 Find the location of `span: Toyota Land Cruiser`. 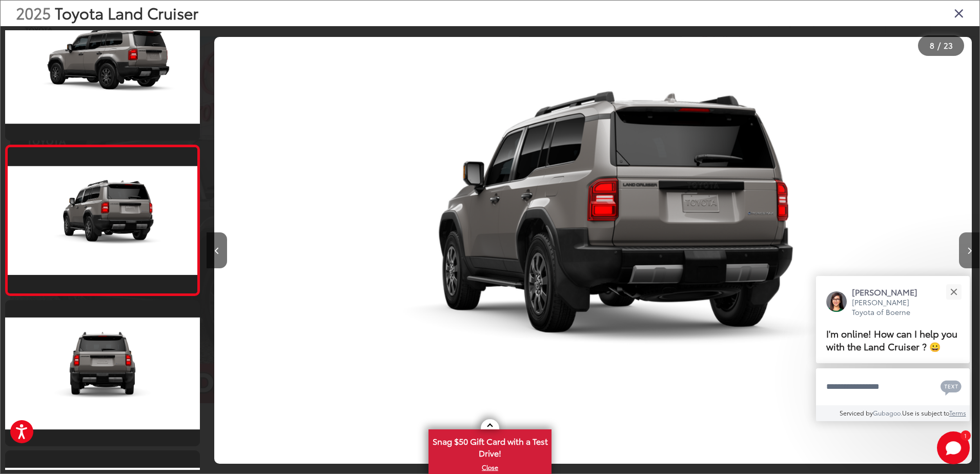

span: Toyota Land Cruiser is located at coordinates (126, 12).